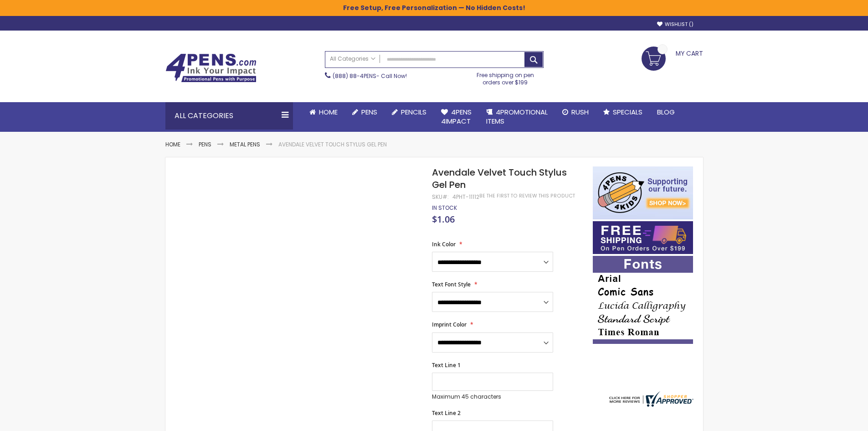  What do you see at coordinates (414, 112) in the screenshot?
I see `span: Pencils` at bounding box center [414, 112].